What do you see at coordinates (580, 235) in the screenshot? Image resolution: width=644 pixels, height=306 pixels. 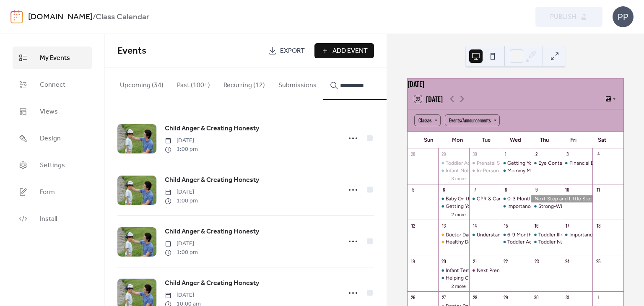 I see `div: Toddler Illness & Toddler Oral Health` at bounding box center [580, 235].